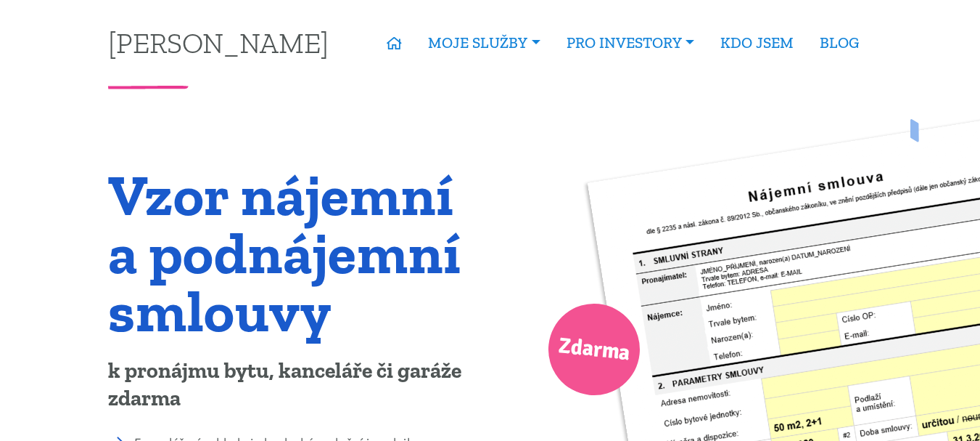 Image resolution: width=980 pixels, height=441 pixels. I want to click on h1: Vzor nájemní a podnájemní smlouvy, so click(294, 253).